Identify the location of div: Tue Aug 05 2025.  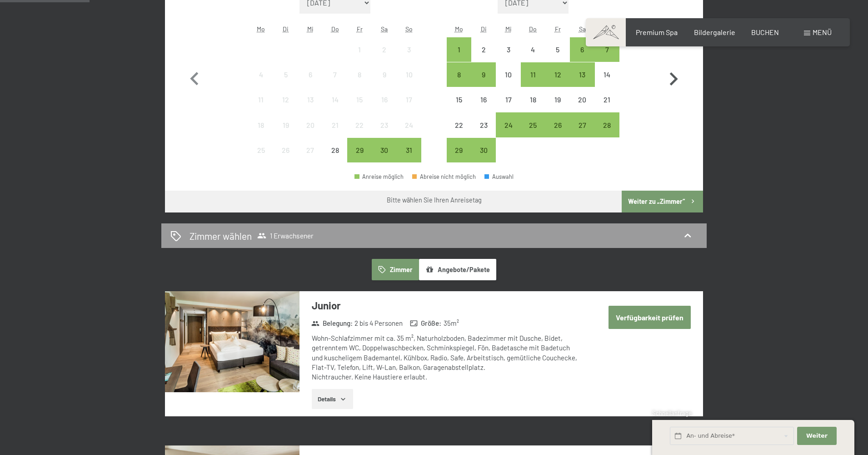
(285, 75).